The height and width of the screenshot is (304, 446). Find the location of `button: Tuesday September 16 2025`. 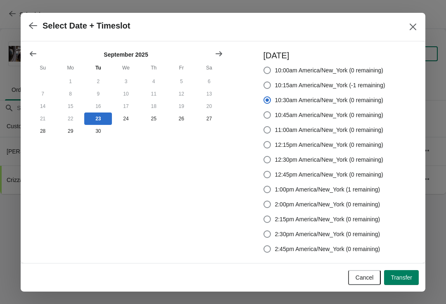

button: Tuesday September 16 2025 is located at coordinates (98, 106).